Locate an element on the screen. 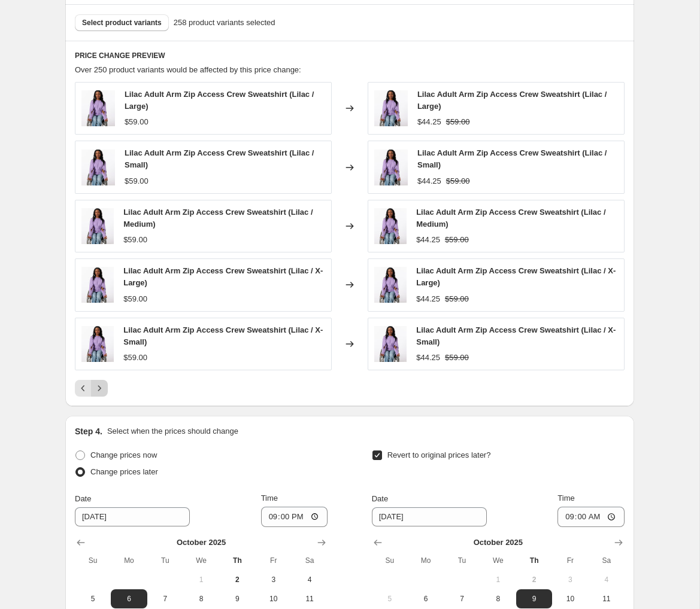 This screenshot has height=609, width=700. button: Show previous month, September 2025 is located at coordinates (378, 543).